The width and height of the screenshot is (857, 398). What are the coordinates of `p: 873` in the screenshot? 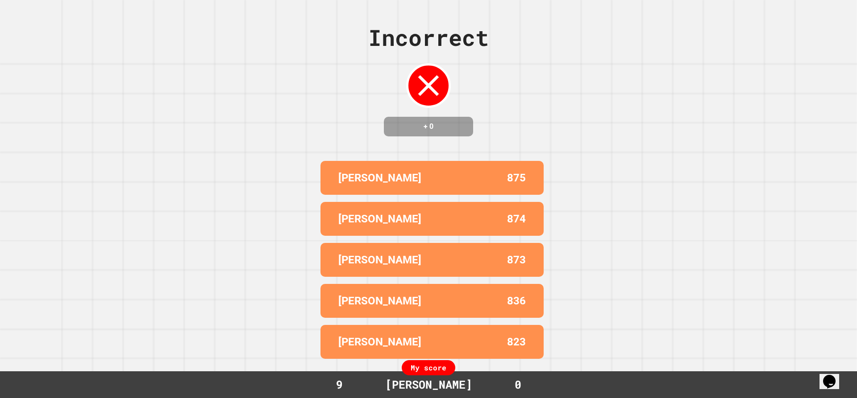 It's located at (516, 260).